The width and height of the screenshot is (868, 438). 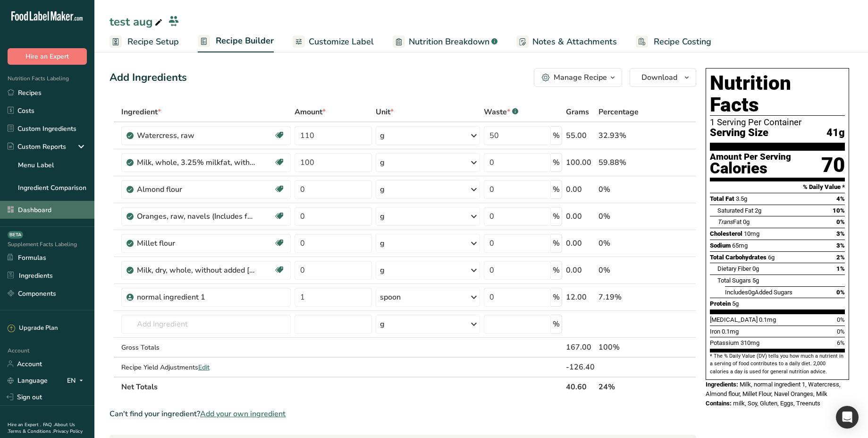 What do you see at coordinates (24, 424) in the screenshot?
I see `a: Hire an Expert .` at bounding box center [24, 424].